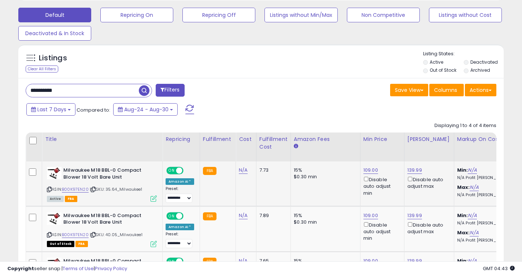  What do you see at coordinates (484, 62) in the screenshot?
I see `label: Deactivated` at bounding box center [484, 62].